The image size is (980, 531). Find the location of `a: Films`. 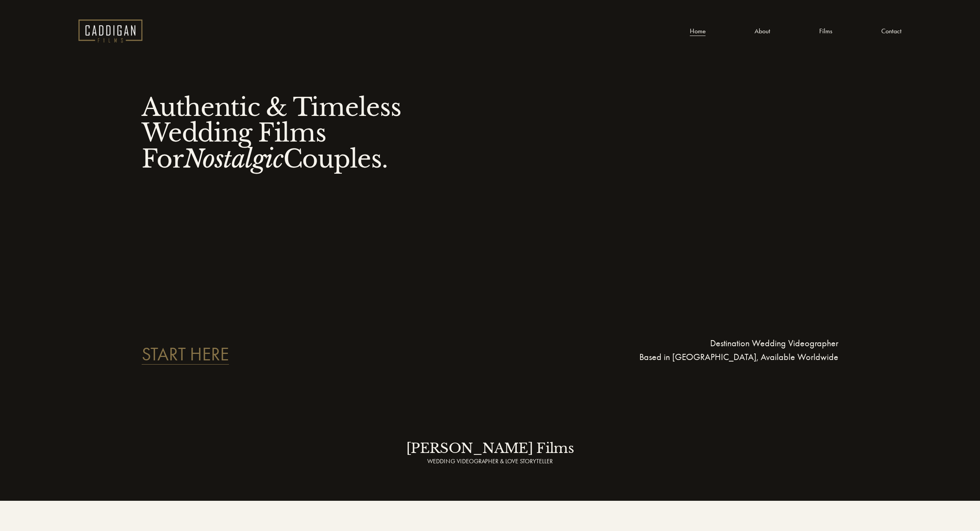

a: Films is located at coordinates (826, 31).